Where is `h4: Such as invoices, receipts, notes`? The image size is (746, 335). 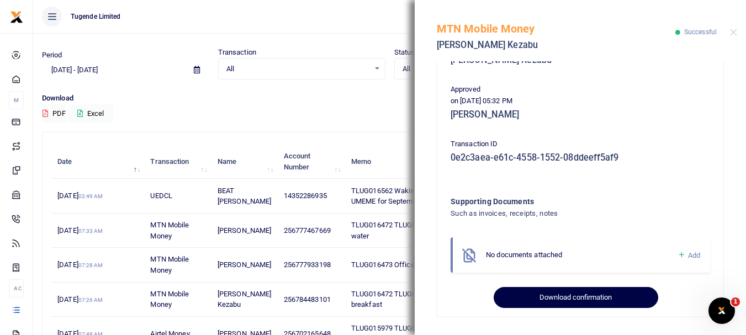 h4: Such as invoices, receipts, notes is located at coordinates (558, 214).